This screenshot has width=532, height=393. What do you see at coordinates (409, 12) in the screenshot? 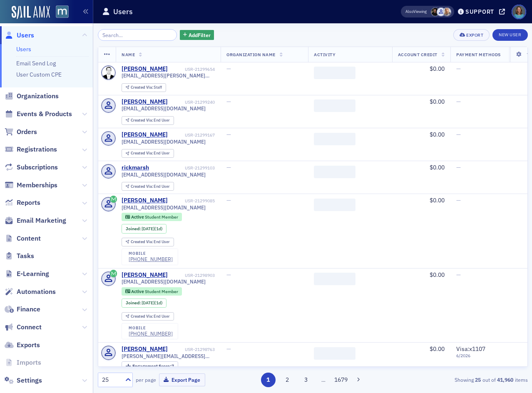
I see `div: Also` at bounding box center [409, 12].